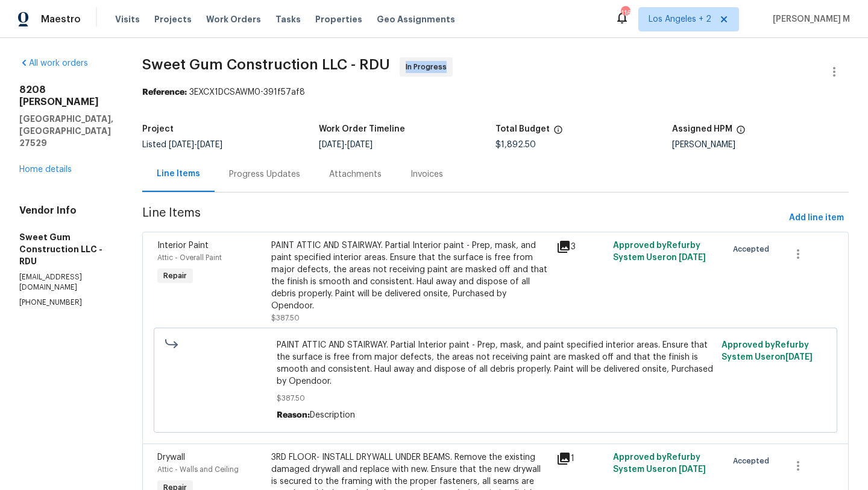 This screenshot has height=490, width=868. I want to click on span: Interior Paint, so click(183, 245).